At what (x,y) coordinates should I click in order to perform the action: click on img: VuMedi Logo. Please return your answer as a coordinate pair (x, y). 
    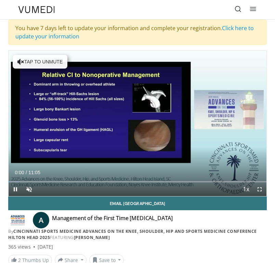
    Looking at the image, I should click on (37, 10).